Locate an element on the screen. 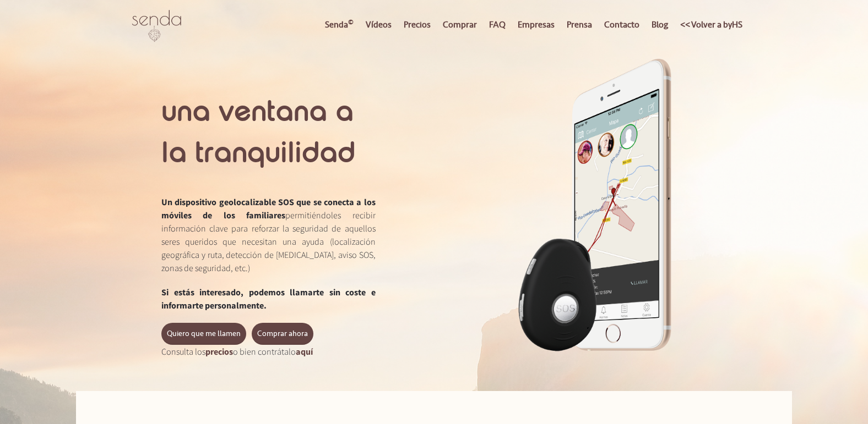 The image size is (868, 424). p: permitiéndoles recibir información clave para reforzar la seguridad de aquellos seres queridos qu... is located at coordinates (268, 235).